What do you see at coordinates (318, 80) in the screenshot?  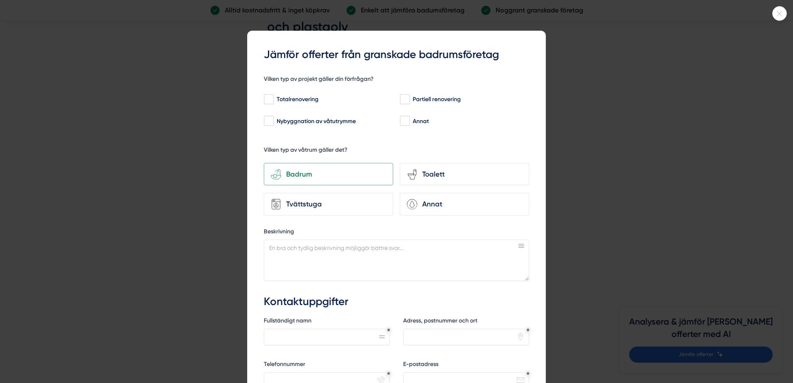 I see `h5: Vilken typ av projekt gäller din förfrågan?` at bounding box center [318, 80].